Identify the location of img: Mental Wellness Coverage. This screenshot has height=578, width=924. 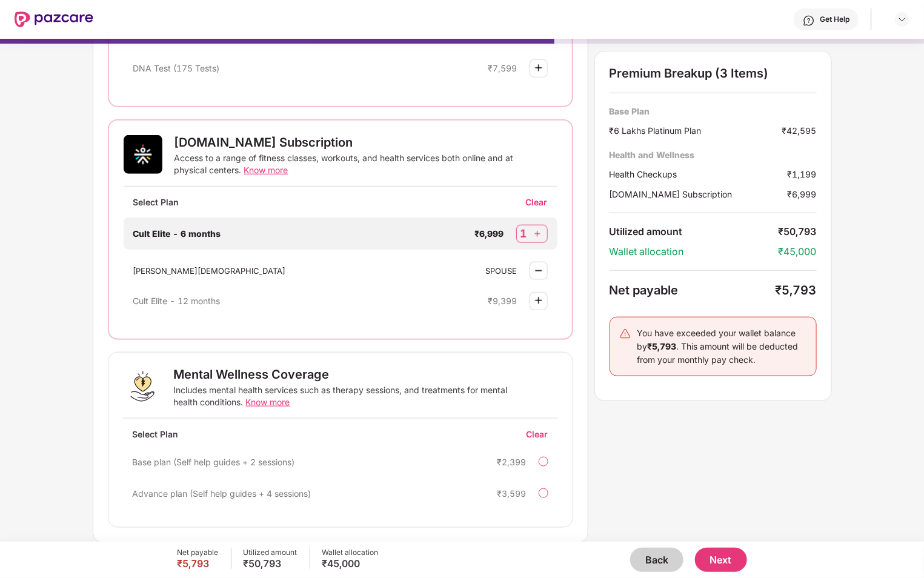
(142, 387).